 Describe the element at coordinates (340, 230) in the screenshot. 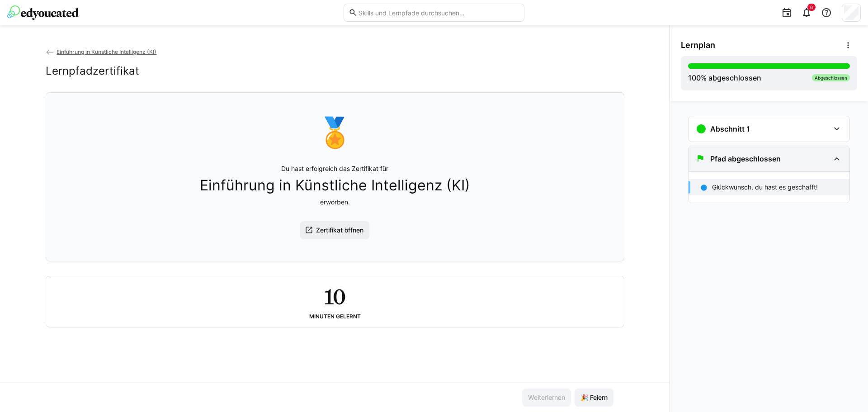

I see `span: Zertifikat öffnen` at that location.